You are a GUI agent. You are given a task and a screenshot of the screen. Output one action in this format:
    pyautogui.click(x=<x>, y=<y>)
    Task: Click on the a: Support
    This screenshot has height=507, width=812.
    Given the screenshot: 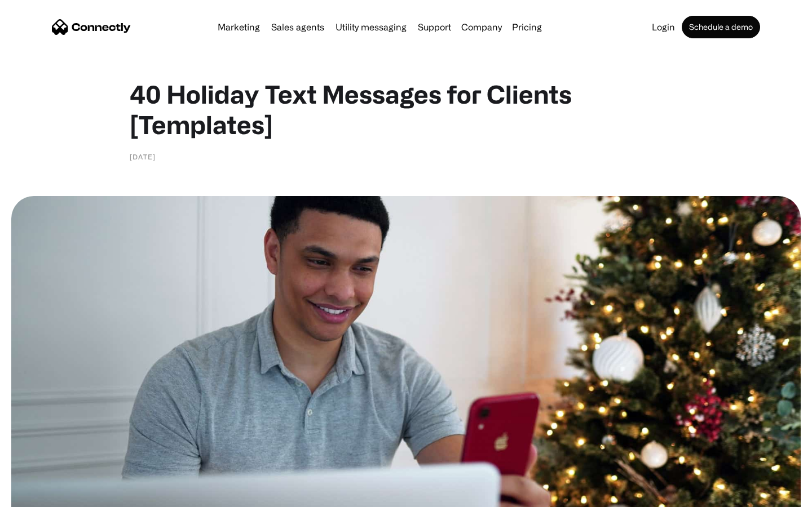 What is the action you would take?
    pyautogui.click(x=434, y=27)
    